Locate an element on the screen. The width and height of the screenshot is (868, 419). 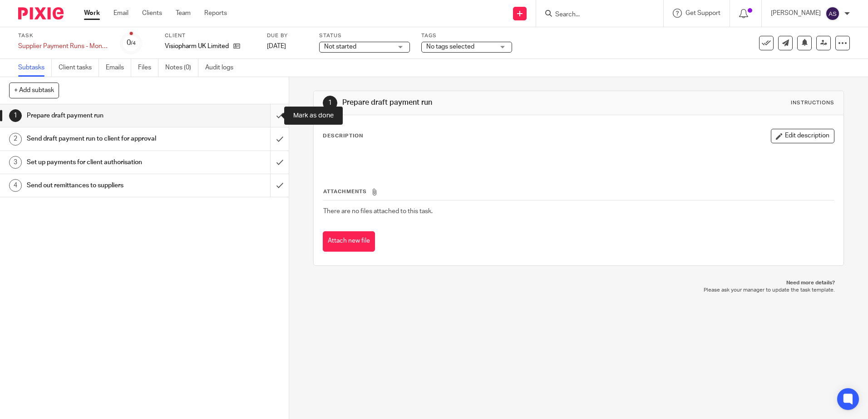
h1: Send out remittances to suppliers is located at coordinates (105, 185).